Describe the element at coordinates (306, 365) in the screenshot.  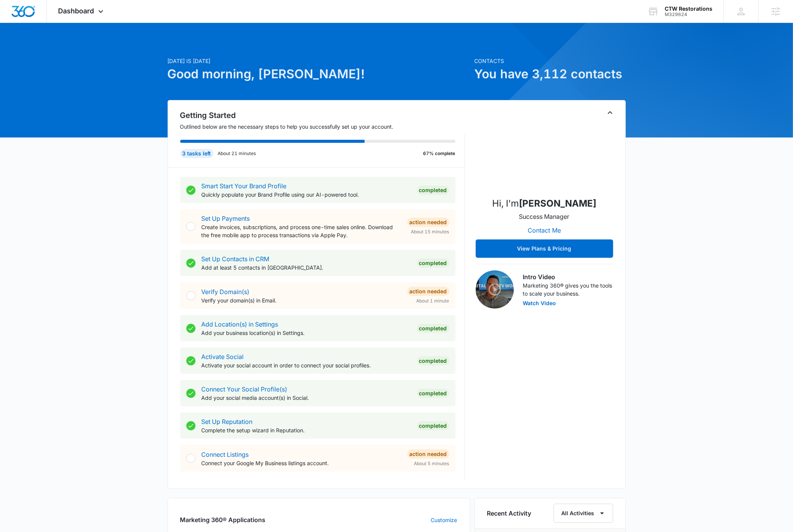
I see `p: Activate your social account in order to connect your social profiles.` at that location.